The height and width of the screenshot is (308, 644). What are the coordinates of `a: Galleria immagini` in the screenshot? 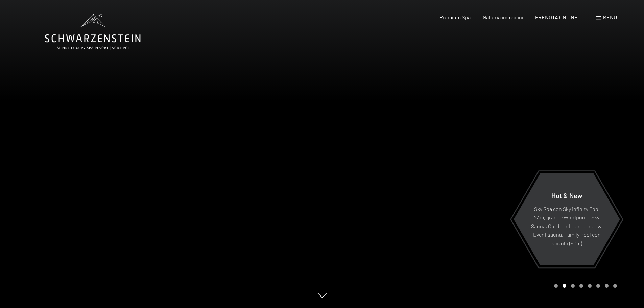 It's located at (503, 17).